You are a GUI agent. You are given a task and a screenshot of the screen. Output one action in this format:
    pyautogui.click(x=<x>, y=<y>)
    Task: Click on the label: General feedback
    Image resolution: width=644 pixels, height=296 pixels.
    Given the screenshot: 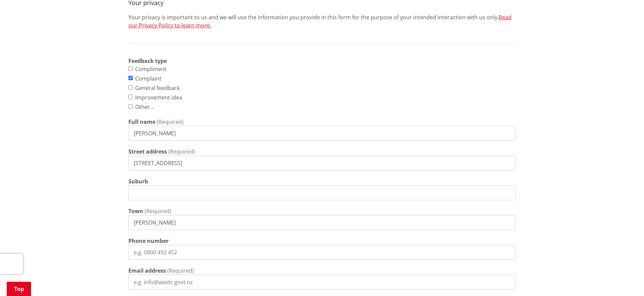 What is the action you would take?
    pyautogui.click(x=158, y=88)
    